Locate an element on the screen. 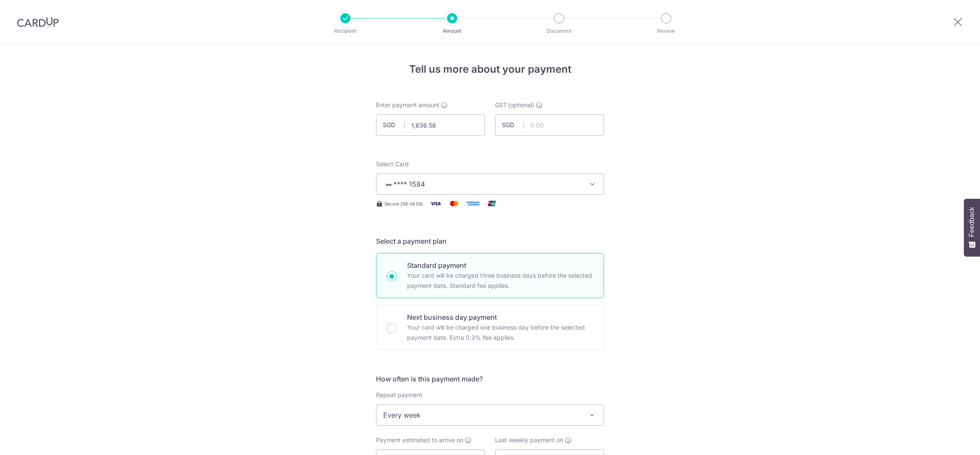 Image resolution: width=980 pixels, height=455 pixels. img: VISA is located at coordinates (389, 185).